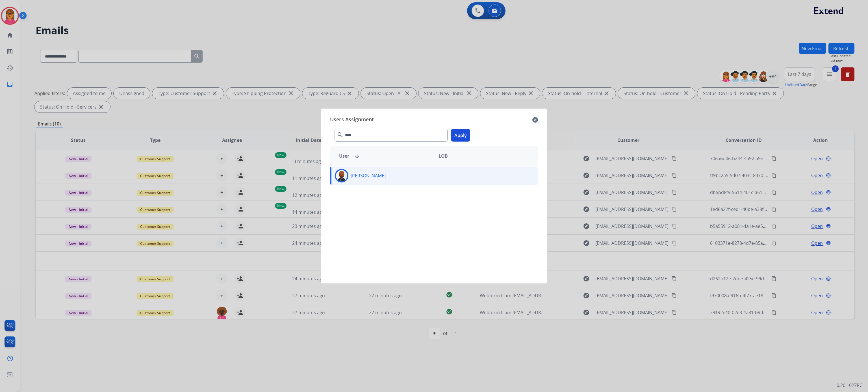 Image resolution: width=868 pixels, height=392 pixels. What do you see at coordinates (357, 156) in the screenshot?
I see `mat-icon: arrow_downward` at bounding box center [357, 156].